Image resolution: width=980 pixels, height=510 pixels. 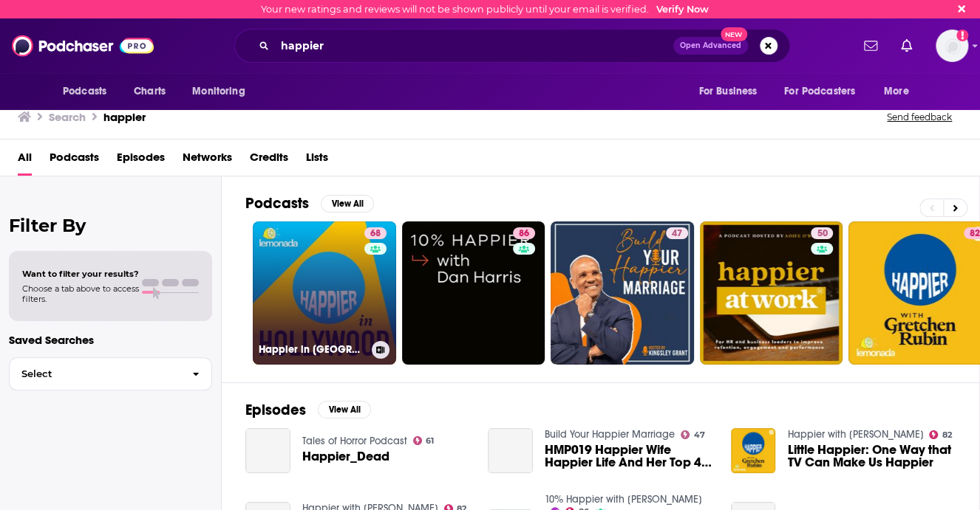 I want to click on div: Search podcasts, credits, & more..., so click(x=512, y=46).